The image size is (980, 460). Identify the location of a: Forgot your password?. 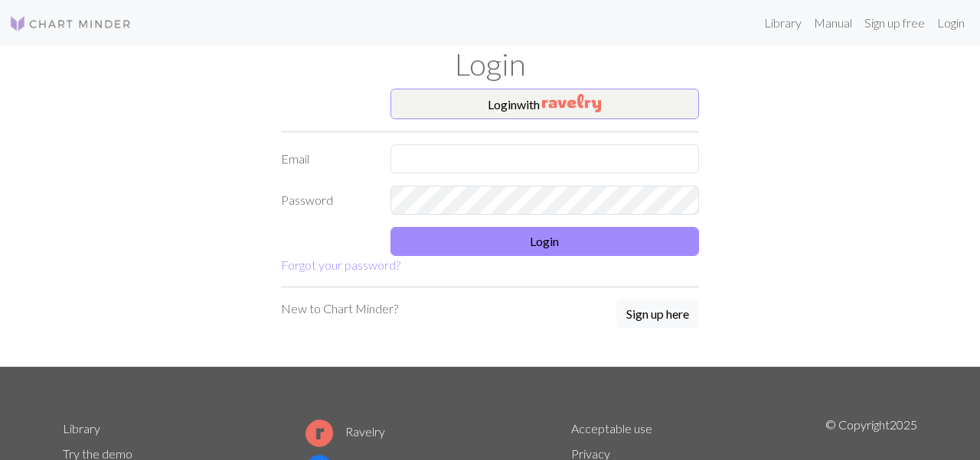
(341, 265).